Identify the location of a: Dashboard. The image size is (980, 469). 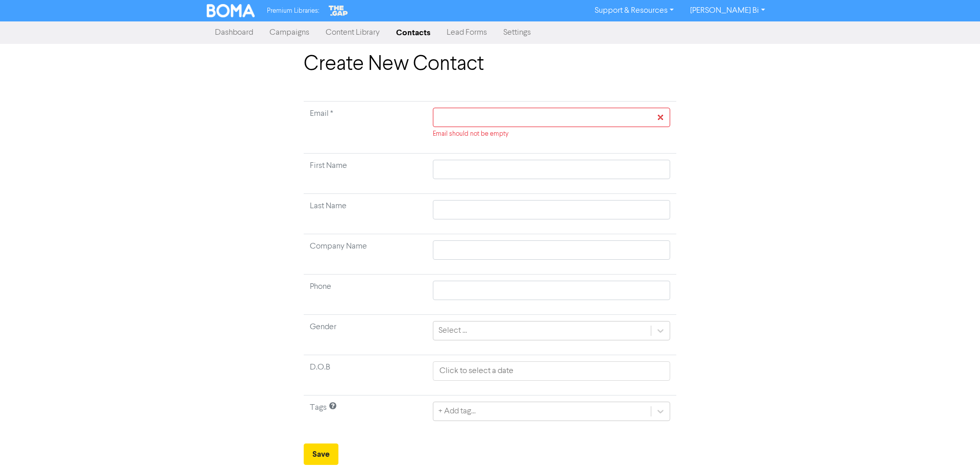
(234, 33).